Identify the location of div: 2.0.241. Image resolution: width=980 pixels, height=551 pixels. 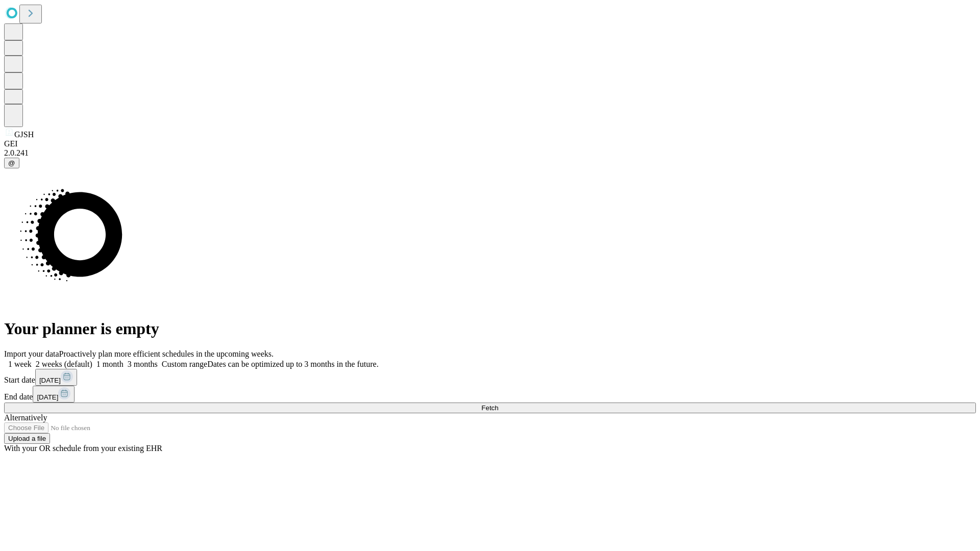
(490, 153).